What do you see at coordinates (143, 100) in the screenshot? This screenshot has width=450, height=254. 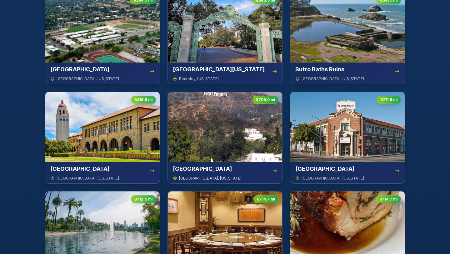 I see `span: 8416.9 mi` at bounding box center [143, 100].